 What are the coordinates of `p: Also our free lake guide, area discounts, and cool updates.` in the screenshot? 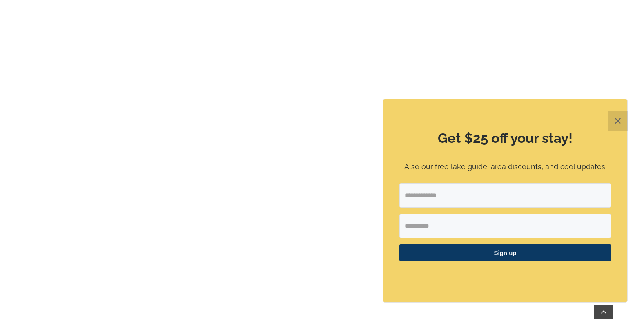 It's located at (505, 167).